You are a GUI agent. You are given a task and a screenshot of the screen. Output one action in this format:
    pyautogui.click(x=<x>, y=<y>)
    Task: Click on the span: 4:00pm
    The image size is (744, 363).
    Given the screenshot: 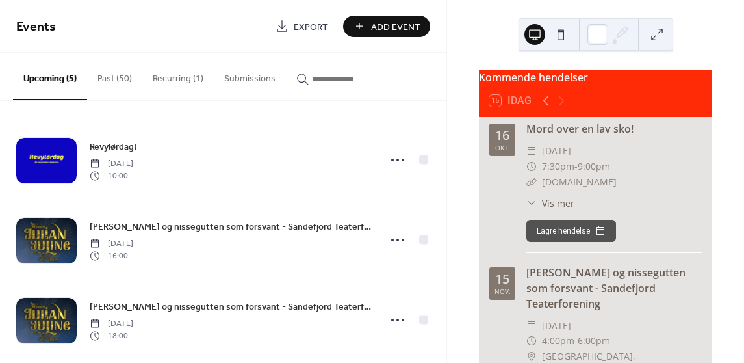 What is the action you would take?
    pyautogui.click(x=558, y=341)
    